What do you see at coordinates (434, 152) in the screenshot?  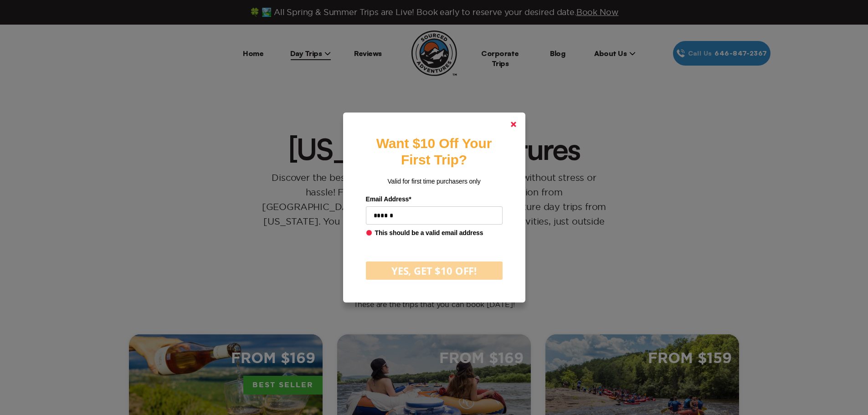 I see `strong: Want $10 Off Your First Trip?` at bounding box center [434, 152].